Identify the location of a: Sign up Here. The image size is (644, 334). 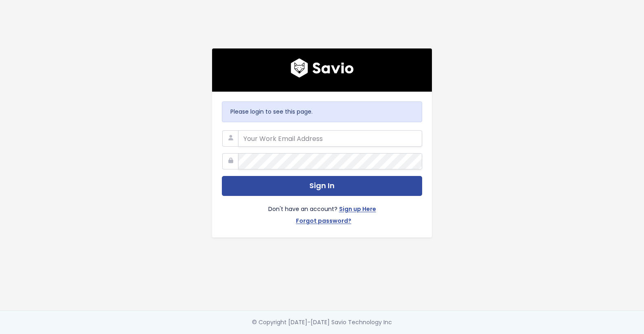
(358, 210).